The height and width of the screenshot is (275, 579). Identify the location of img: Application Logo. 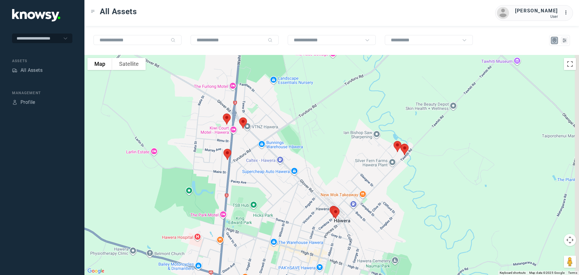
(36, 15).